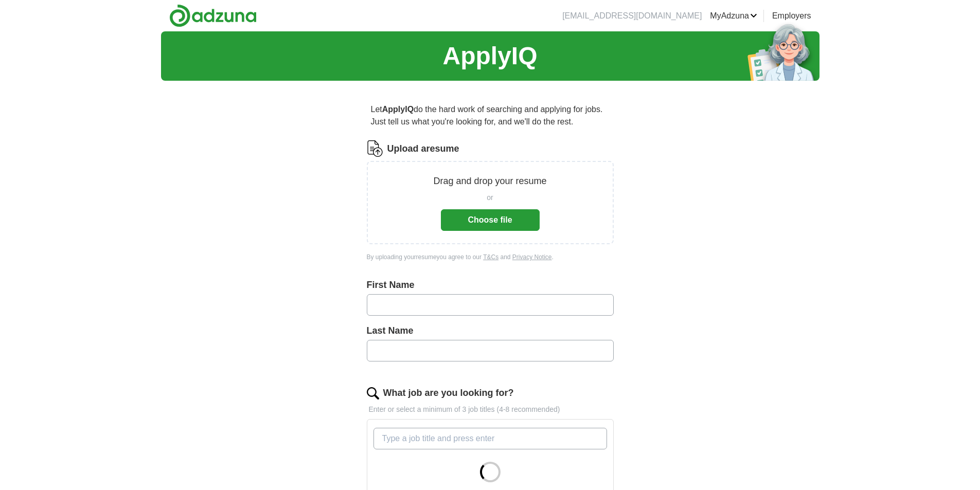 The height and width of the screenshot is (490, 980). I want to click on span: or, so click(490, 198).